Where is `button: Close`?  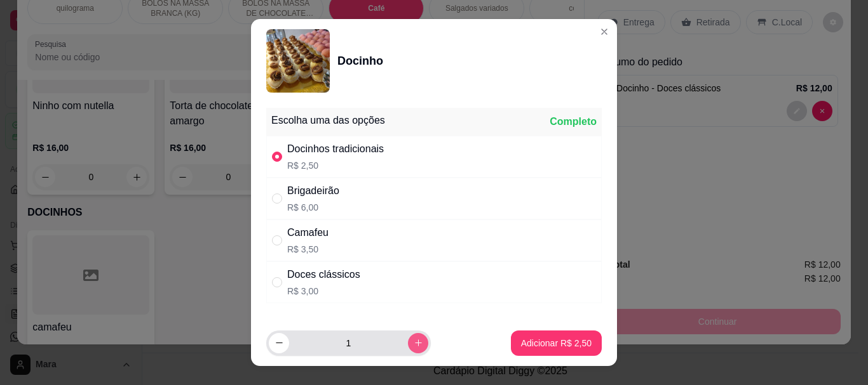
button: Close is located at coordinates (604, 31).